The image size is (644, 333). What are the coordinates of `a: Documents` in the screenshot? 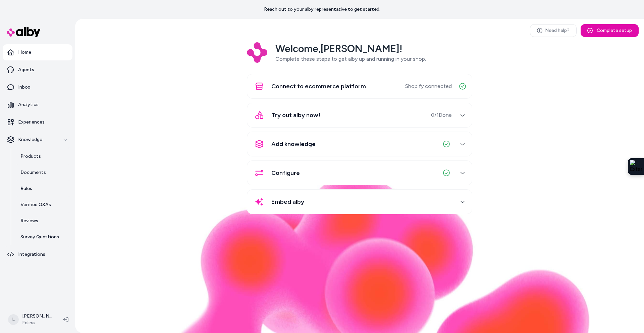 It's located at (43, 173).